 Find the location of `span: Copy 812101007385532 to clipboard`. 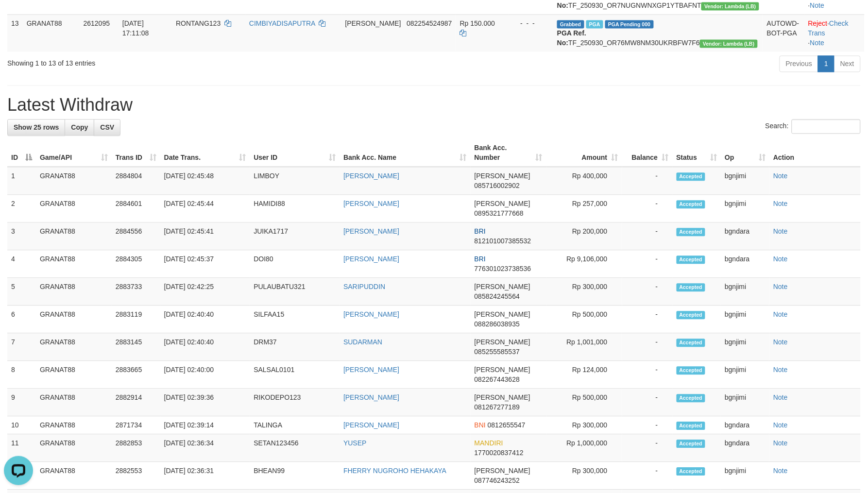

span: Copy 812101007385532 to clipboard is located at coordinates (503, 241).